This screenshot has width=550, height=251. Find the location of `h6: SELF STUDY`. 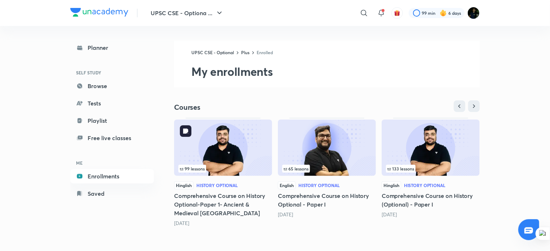

h6: SELF STUDY is located at coordinates (112, 72).